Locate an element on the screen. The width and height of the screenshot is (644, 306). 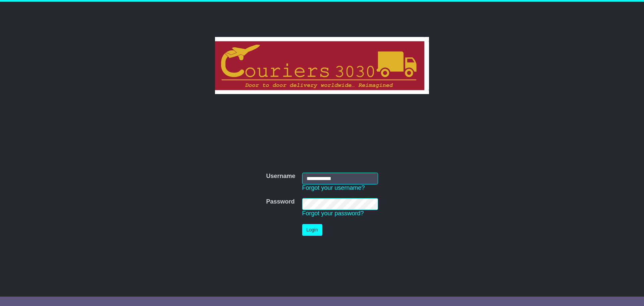
a: Forgot your password? is located at coordinates (333, 213).